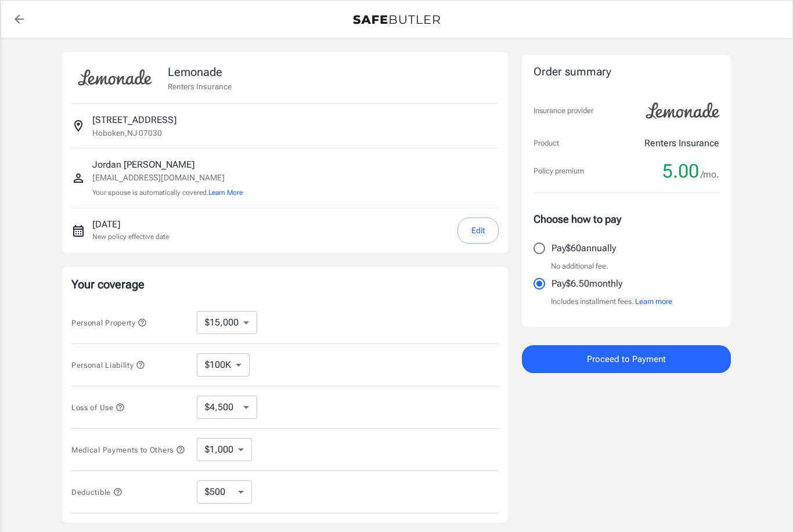  Describe the element at coordinates (563, 111) in the screenshot. I see `p: Insurance provider` at that location.